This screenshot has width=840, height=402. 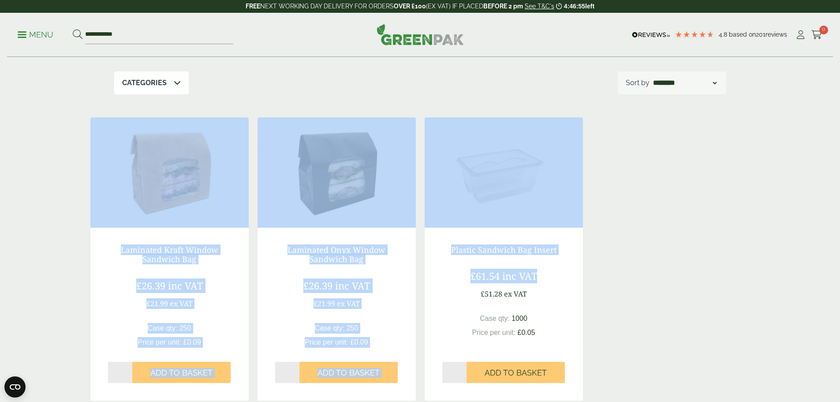 I want to click on div: 4.79 Stars, so click(x=695, y=34).